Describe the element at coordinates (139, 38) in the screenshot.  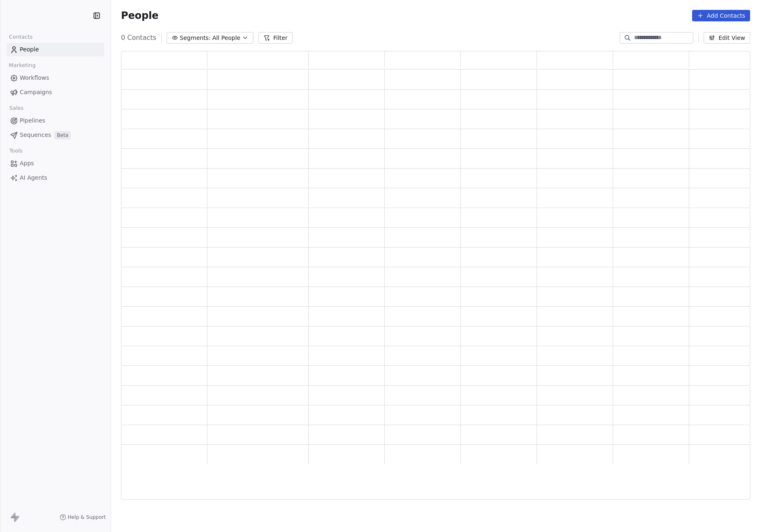
I see `span: 0 Contacts` at that location.